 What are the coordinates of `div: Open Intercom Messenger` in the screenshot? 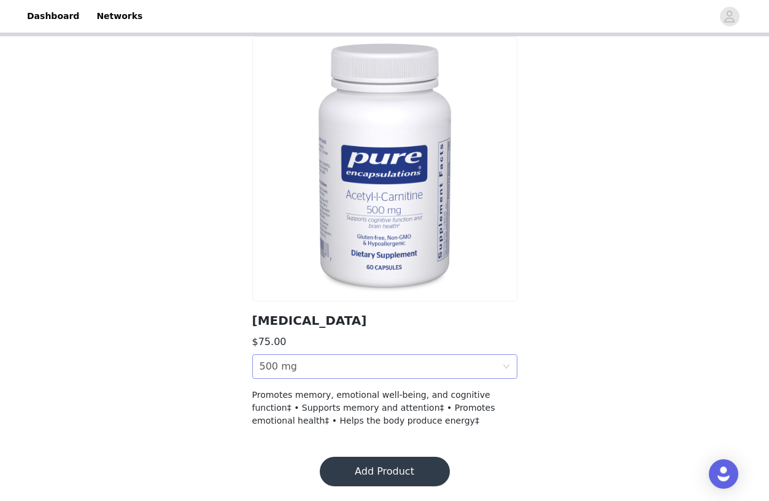 It's located at (723, 474).